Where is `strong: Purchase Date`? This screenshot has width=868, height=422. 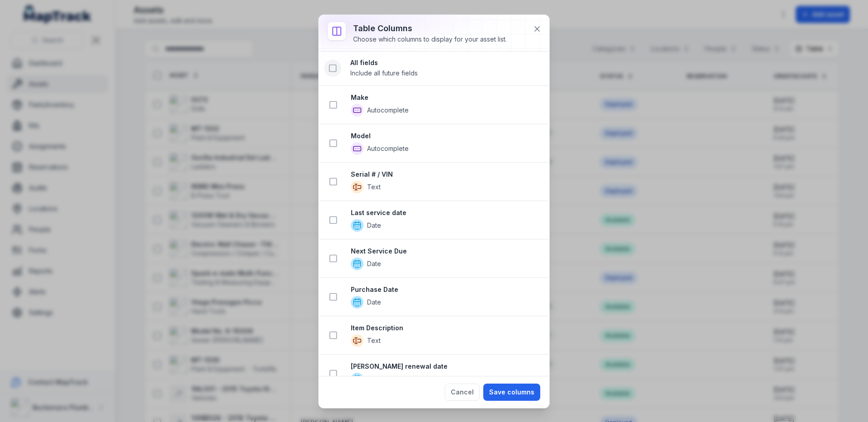 strong: Purchase Date is located at coordinates (446, 290).